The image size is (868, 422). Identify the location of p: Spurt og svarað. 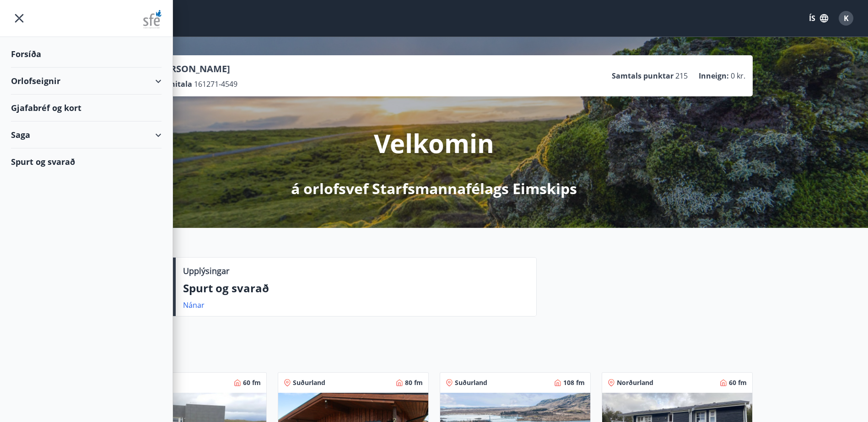
(356, 289).